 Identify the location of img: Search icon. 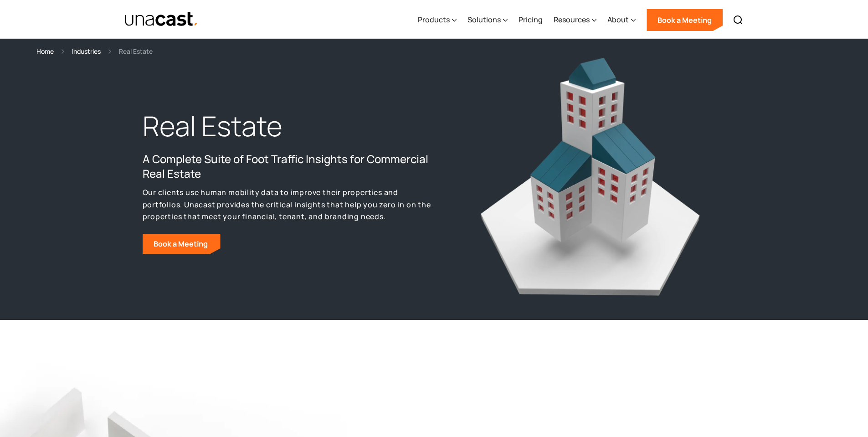
(739, 20).